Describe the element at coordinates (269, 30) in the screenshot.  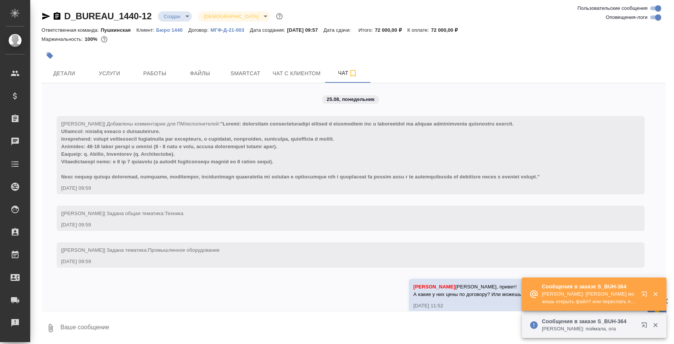
I see `p: Дата создания:` at that location.